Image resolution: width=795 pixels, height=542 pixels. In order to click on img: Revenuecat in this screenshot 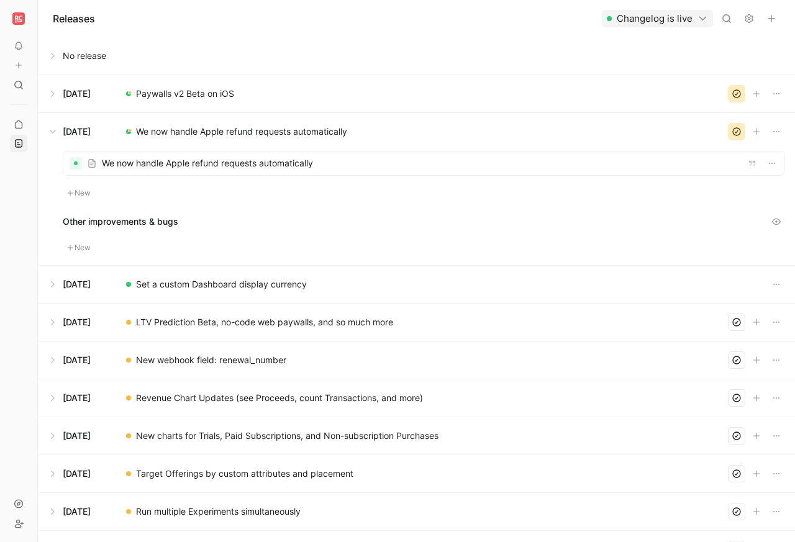, I will do `click(19, 19)`.